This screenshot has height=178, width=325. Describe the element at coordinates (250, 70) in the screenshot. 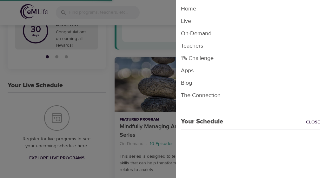

I see `li: Apps` at that location.